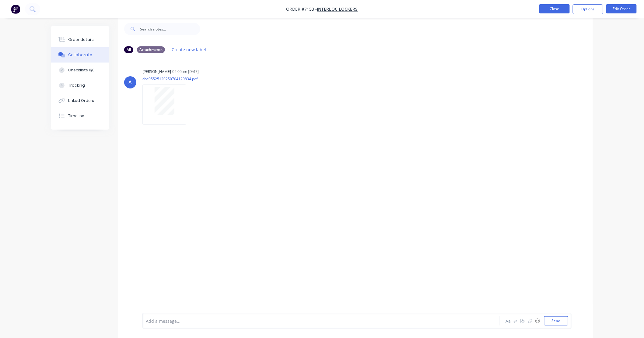  I want to click on button: Close, so click(555, 9).